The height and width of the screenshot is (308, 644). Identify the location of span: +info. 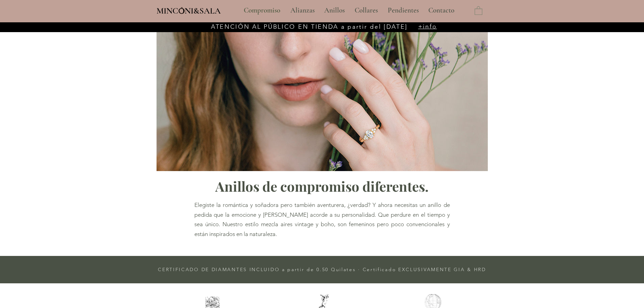
(428, 27).